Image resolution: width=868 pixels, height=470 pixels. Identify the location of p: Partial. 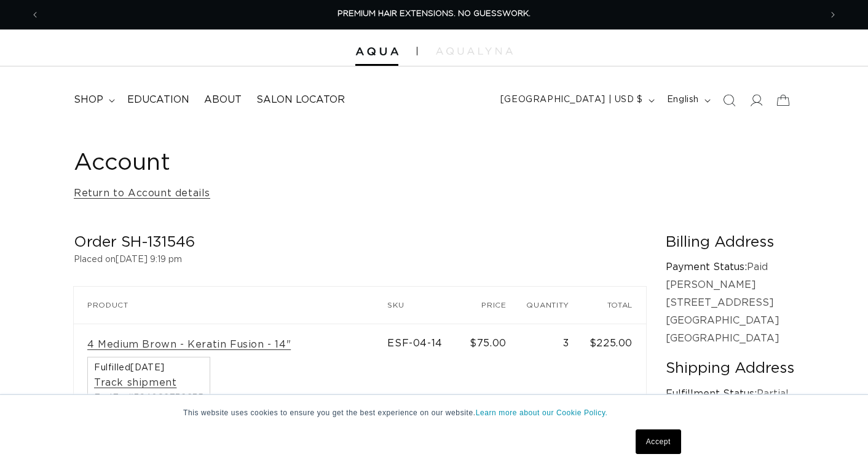
(730, 394).